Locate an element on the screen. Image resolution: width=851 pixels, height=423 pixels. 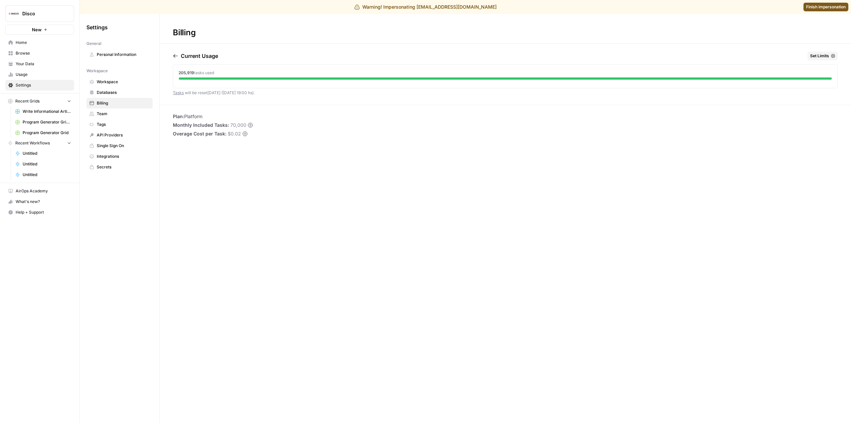
span: Disco is located at coordinates (42, 14).